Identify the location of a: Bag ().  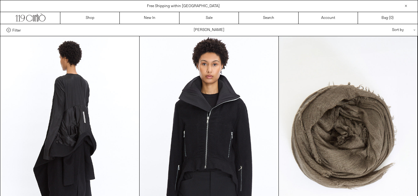
(388, 18).